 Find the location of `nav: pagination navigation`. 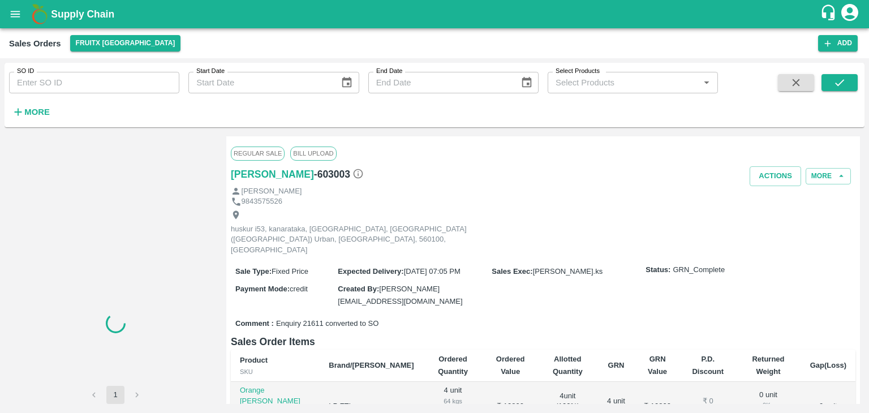

nav: pagination navigation is located at coordinates (115, 395).